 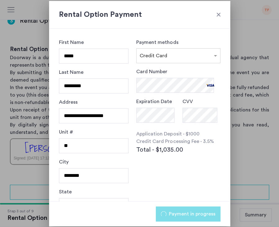 What do you see at coordinates (188, 214) in the screenshot?
I see `button: button` at bounding box center [188, 214].